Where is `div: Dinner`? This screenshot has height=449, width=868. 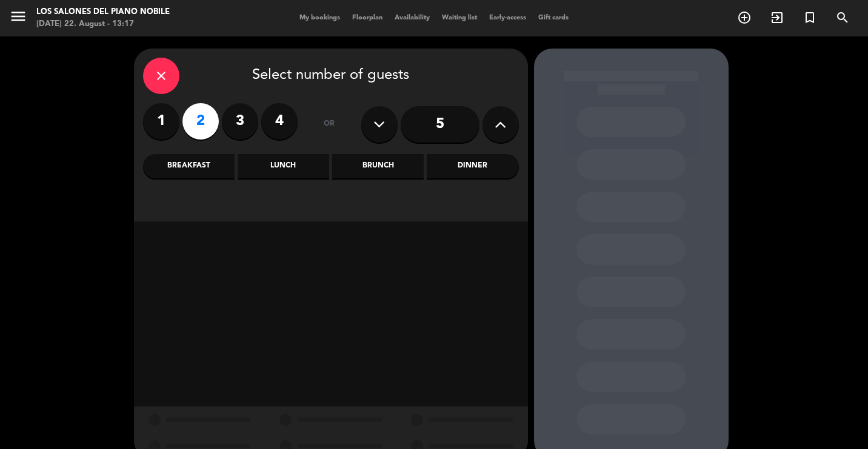 div: Dinner is located at coordinates (473, 166).